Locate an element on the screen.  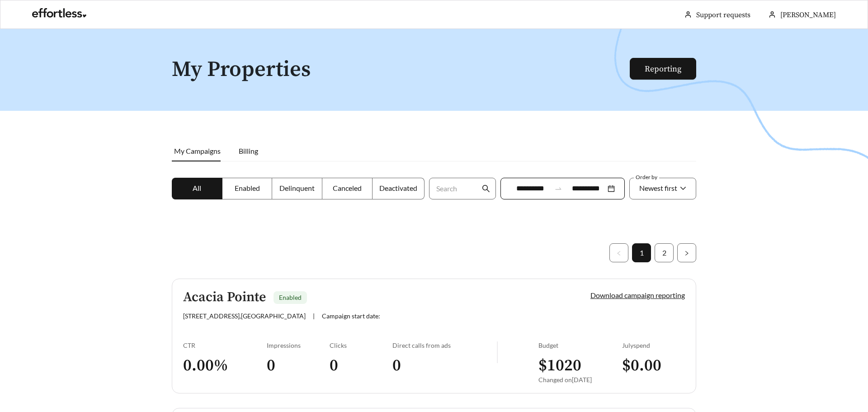
button: Reporting is located at coordinates (663, 69).